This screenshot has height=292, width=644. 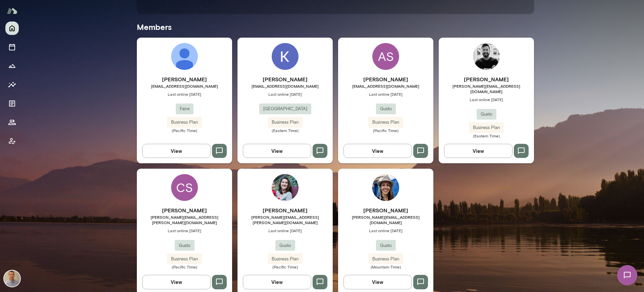 I want to click on button: Growth Plan, so click(x=12, y=66).